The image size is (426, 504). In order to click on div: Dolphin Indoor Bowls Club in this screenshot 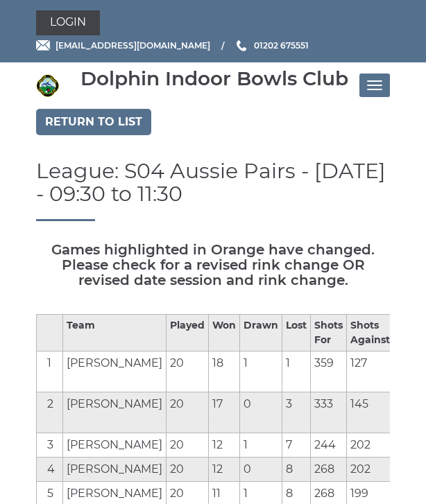, I will do `click(214, 78)`.